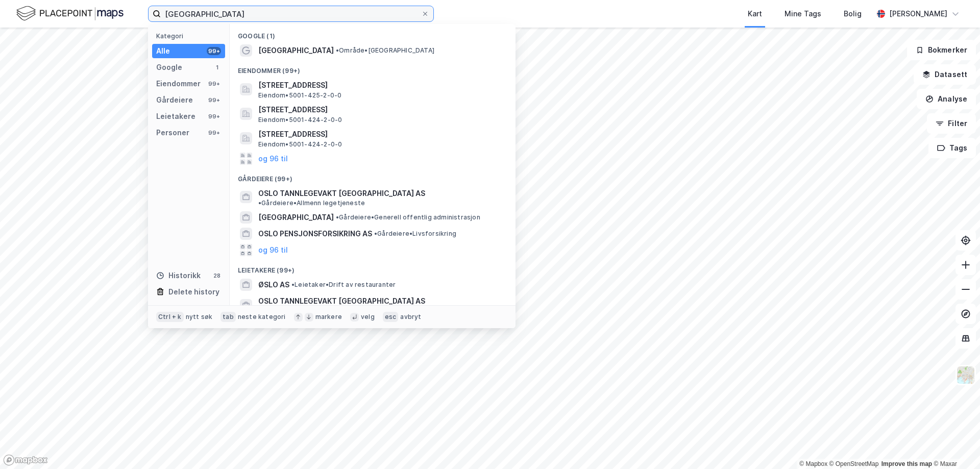  What do you see at coordinates (26, 460) in the screenshot?
I see `a: Mapbox homepage` at bounding box center [26, 460].